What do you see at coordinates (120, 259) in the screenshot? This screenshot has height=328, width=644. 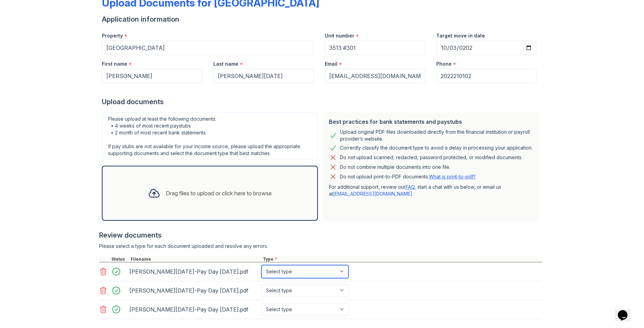 I see `div: Status` at bounding box center [120, 259].